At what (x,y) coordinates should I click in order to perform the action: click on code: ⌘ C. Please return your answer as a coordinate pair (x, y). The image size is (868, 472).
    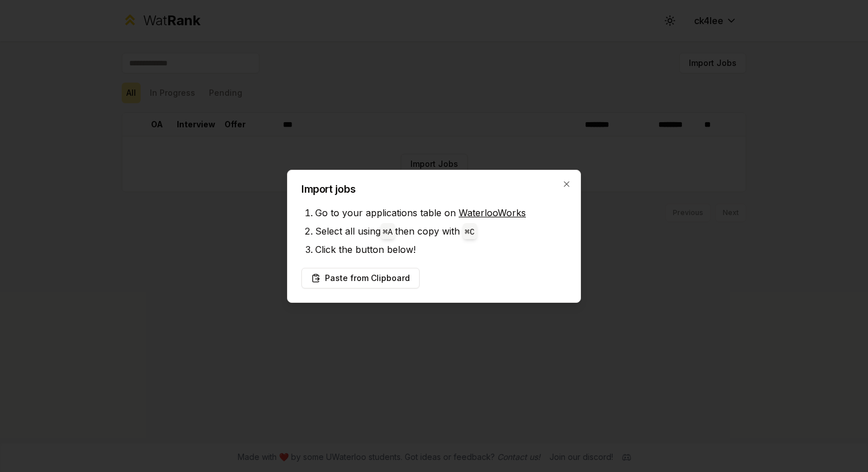
    Looking at the image, I should click on (469, 232).